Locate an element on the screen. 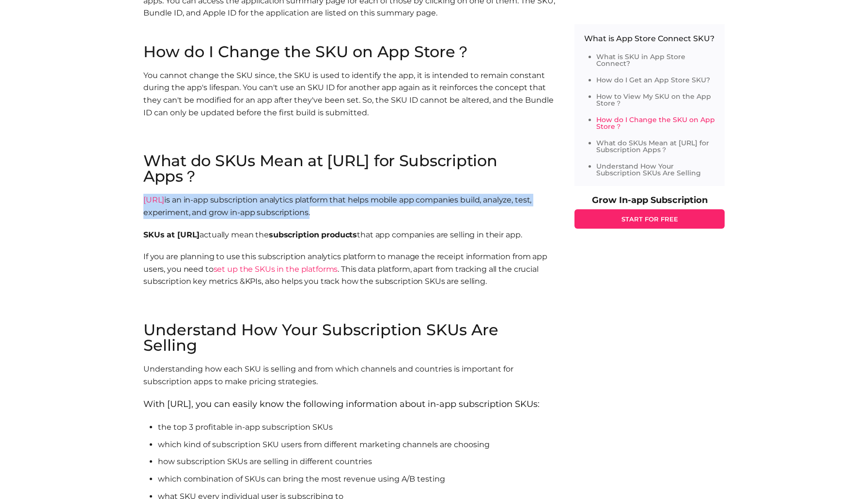 The image size is (868, 499). span: If you are planning to use this subscription analytics platform to manage the receipt information... is located at coordinates (345, 268).